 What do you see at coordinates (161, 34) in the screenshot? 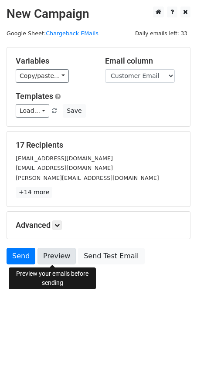
I see `span: Daily emails left: 33` at bounding box center [161, 34].